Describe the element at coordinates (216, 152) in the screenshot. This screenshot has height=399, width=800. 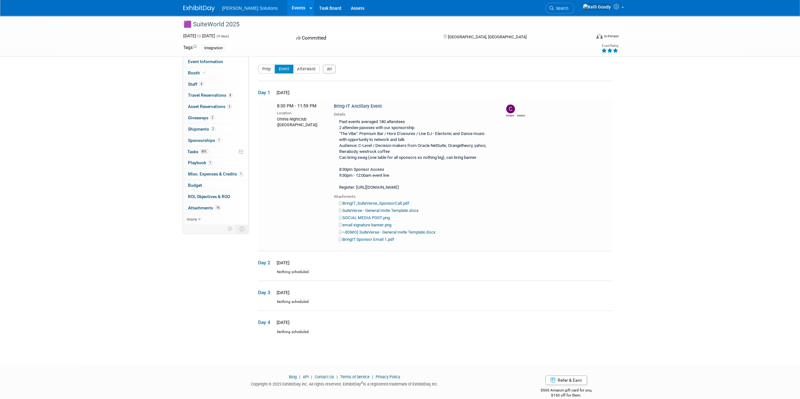
I see `a: Tasks85%` at that location.